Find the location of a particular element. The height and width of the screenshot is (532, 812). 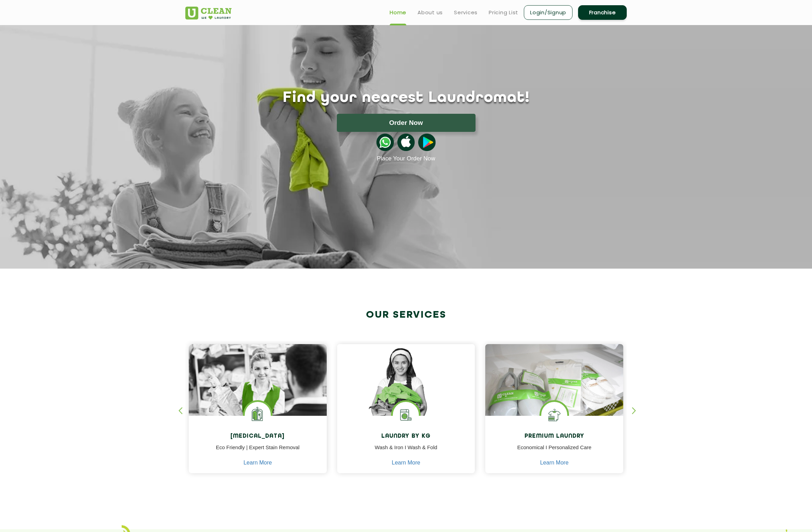

img: UClean Laundry and Dry Cleaning is located at coordinates (209, 13).